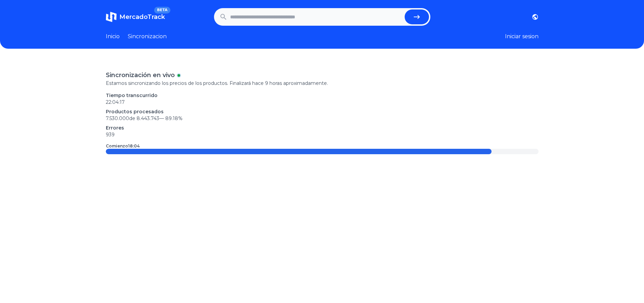  What do you see at coordinates (113, 36) in the screenshot?
I see `a: Inicio` at bounding box center [113, 36].